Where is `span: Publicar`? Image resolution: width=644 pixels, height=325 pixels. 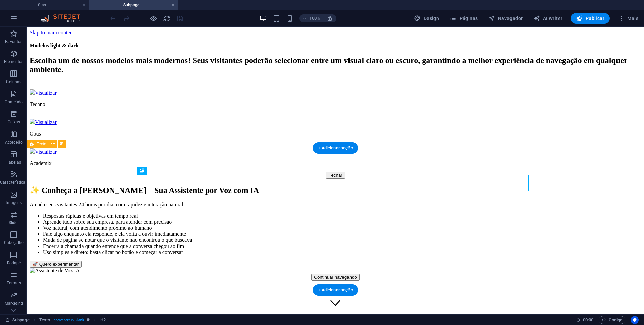 span: Publicar is located at coordinates (590, 18).